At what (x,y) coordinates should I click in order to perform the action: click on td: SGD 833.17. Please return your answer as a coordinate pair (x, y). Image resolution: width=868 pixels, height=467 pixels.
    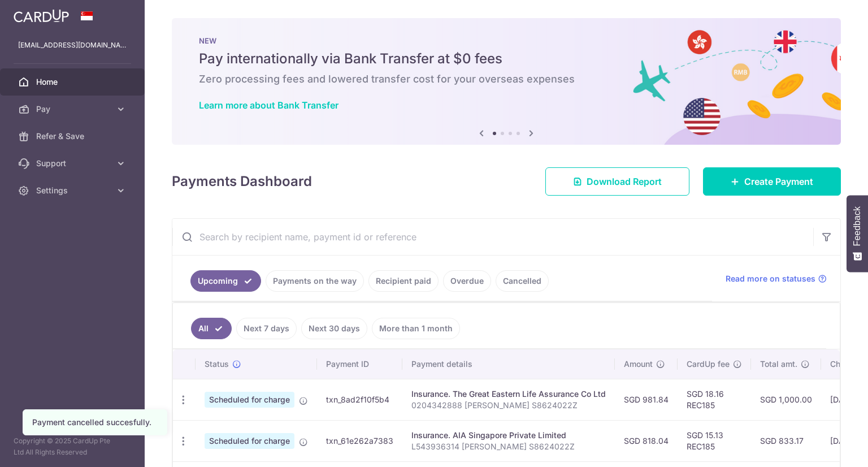
    Looking at the image, I should click on (786, 440).